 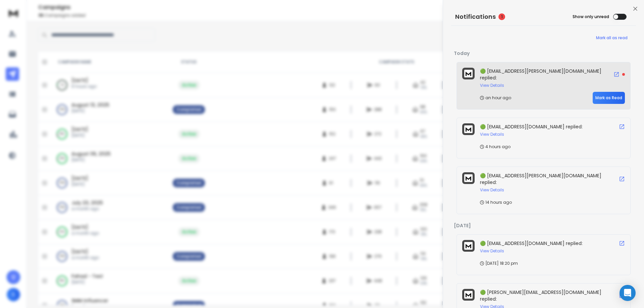 I want to click on button: Mark all as read, so click(x=612, y=38).